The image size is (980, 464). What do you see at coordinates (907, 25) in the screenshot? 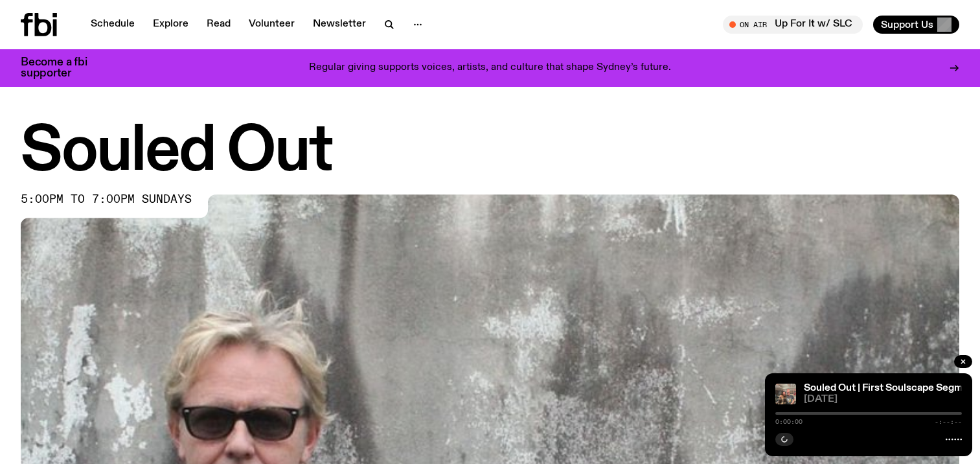
I see `span: Support Us` at bounding box center [907, 25].